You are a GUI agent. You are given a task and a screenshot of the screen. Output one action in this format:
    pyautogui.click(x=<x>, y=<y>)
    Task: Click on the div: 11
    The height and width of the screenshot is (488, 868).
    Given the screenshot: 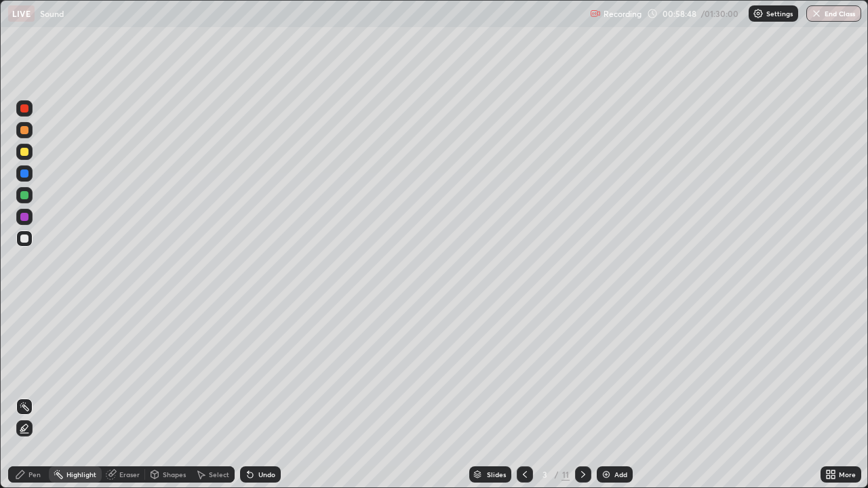 What is the action you would take?
    pyautogui.click(x=565, y=475)
    